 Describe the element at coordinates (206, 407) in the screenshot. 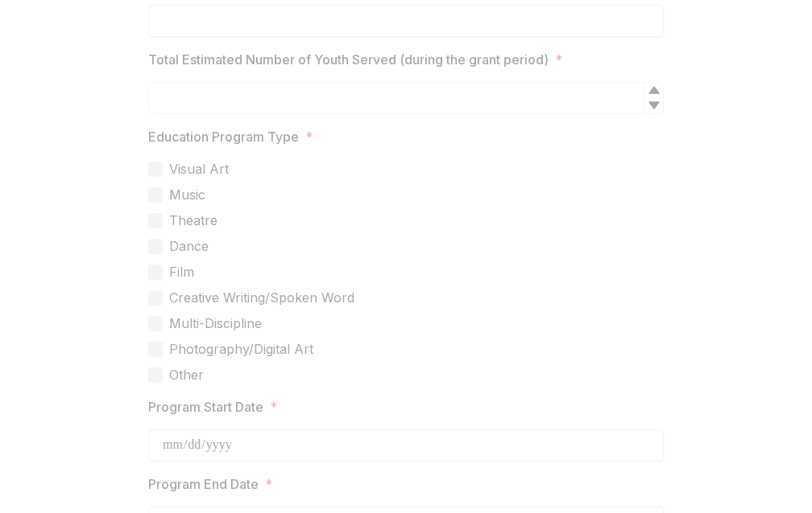

I see `p: Program Start Date` at that location.